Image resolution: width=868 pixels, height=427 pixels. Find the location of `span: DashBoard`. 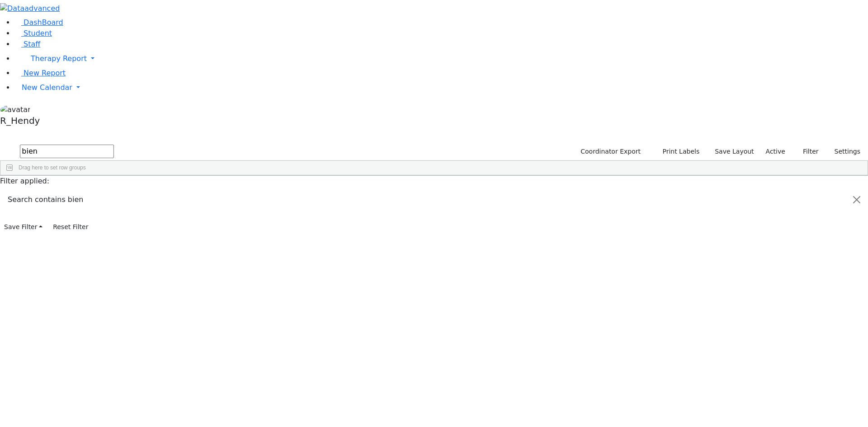

span: DashBoard is located at coordinates (43, 22).